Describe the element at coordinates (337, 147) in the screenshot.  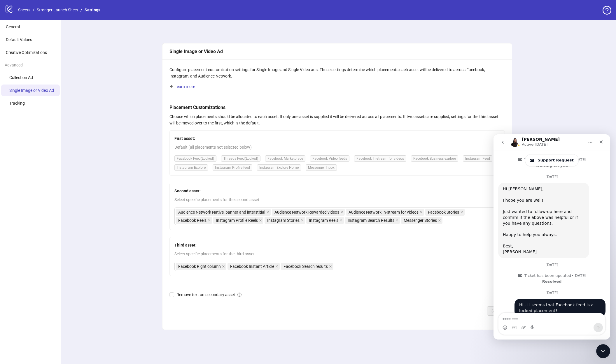
I see `span: Default (all placements not selected below)` at that location.